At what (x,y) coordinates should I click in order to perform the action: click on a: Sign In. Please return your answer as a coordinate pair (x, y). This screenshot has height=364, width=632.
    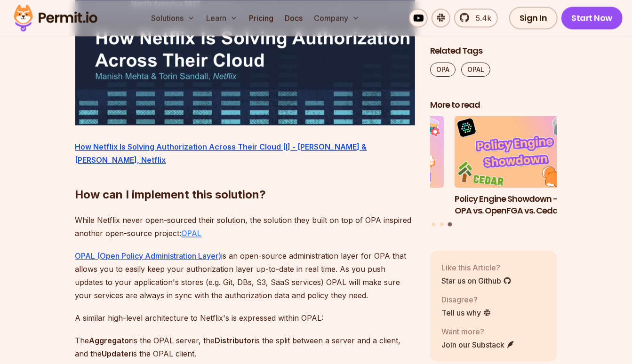
    Looking at the image, I should click on (533, 18).